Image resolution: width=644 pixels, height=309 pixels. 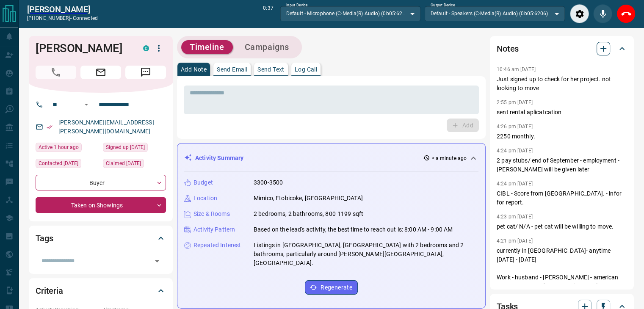 I want to click on div: Default - Speakers (C-Media(R) Audio) (0b05:6206), so click(x=494, y=14).